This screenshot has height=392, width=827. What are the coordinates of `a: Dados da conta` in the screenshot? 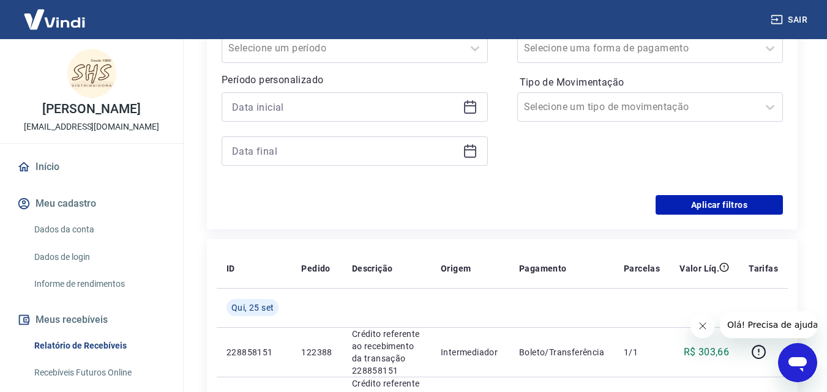 It's located at (99, 230).